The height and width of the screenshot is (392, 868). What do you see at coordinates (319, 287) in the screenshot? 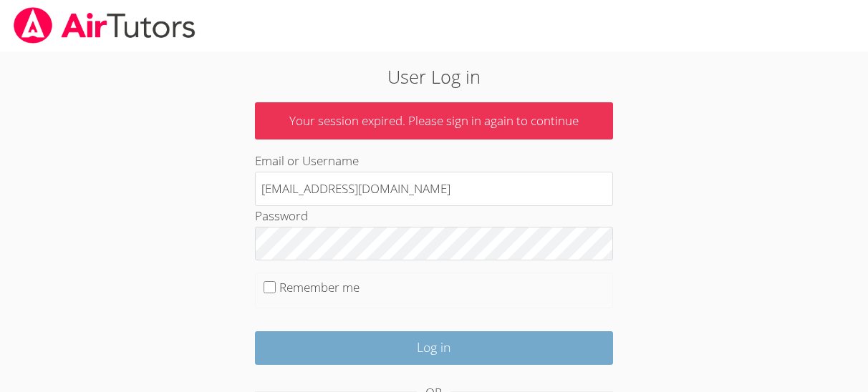
I see `label: Remember me` at bounding box center [319, 287].